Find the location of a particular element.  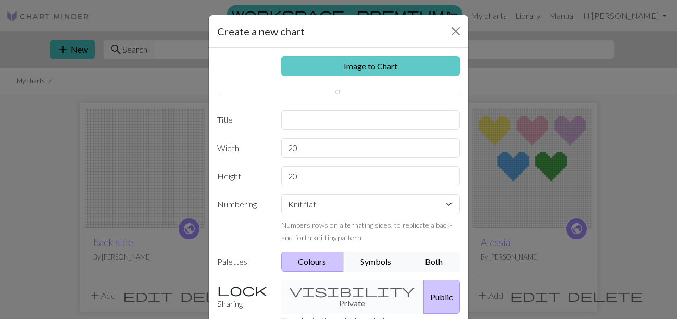

label: Palettes is located at coordinates (243, 261).